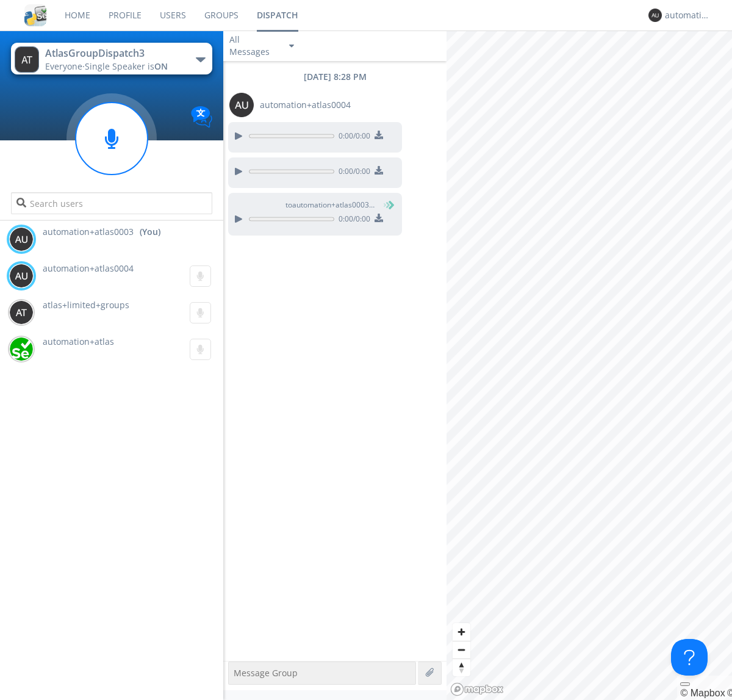  What do you see at coordinates (687, 15) in the screenshot?
I see `div: automation+atlas0003` at bounding box center [687, 15].